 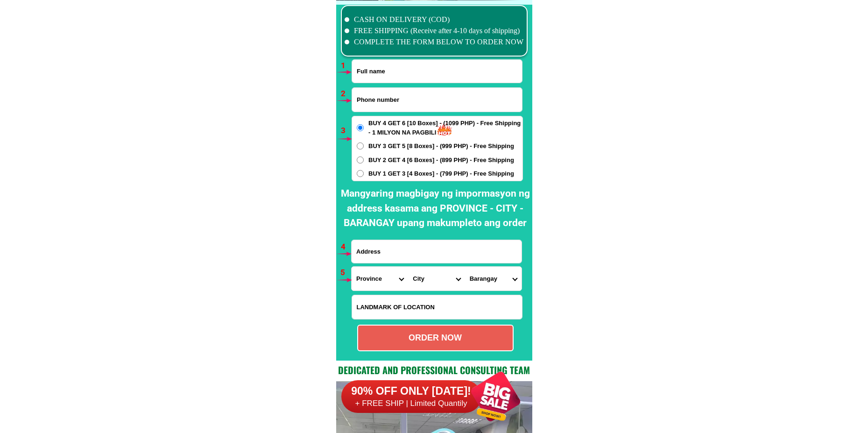 I want to click on span: BUY 1 GET 3 [4 Boxes] - (799 PHP) - Free Shipping, so click(x=441, y=174).